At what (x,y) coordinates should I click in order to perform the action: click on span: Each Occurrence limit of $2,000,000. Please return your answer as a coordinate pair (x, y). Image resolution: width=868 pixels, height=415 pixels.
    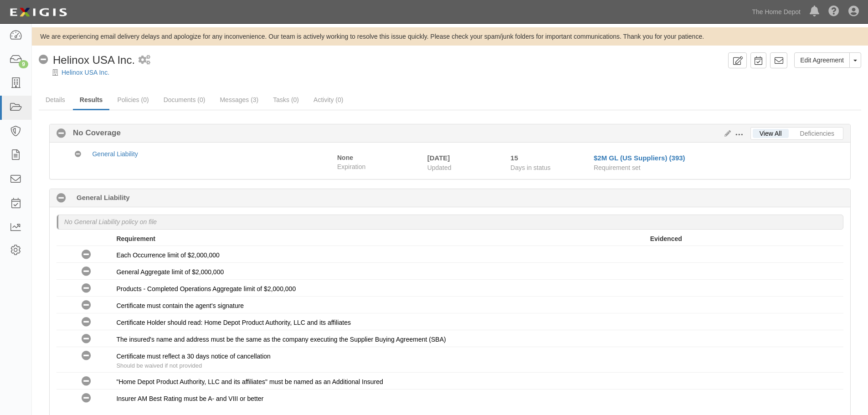
    Looking at the image, I should click on (168, 255).